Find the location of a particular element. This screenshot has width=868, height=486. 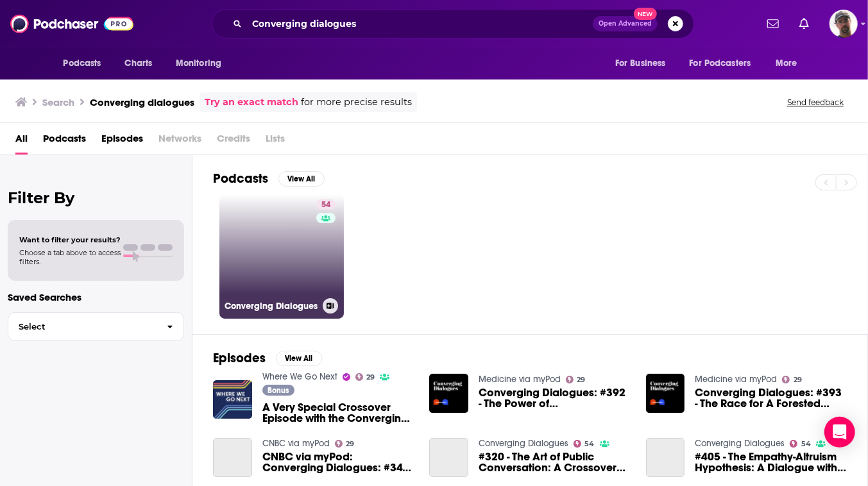

a: PodcastsView All is located at coordinates (269, 178).